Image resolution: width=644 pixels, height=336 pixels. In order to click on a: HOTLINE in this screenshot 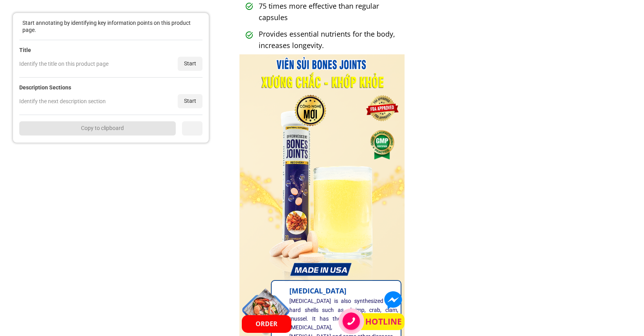, I will do `click(385, 322)`.